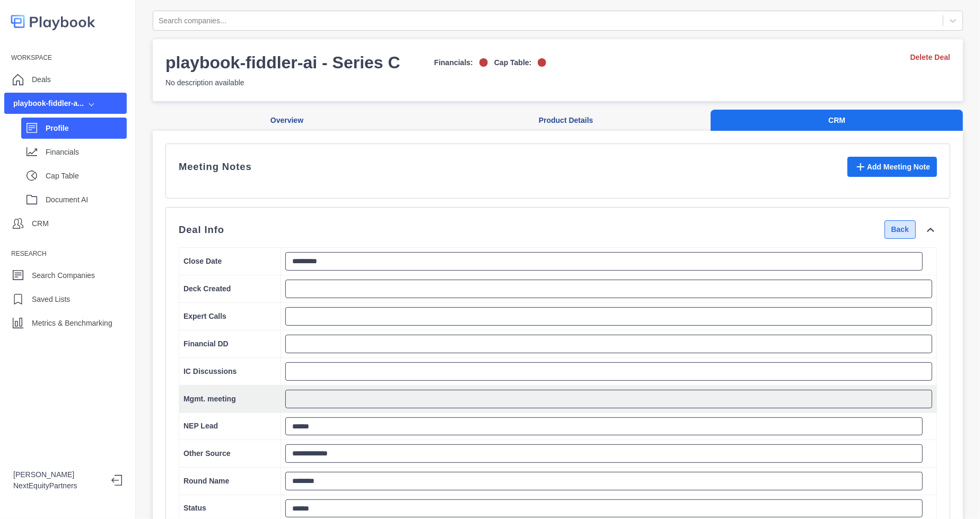 The height and width of the screenshot is (519, 980). I want to click on p: NextEquityPartners, so click(58, 486).